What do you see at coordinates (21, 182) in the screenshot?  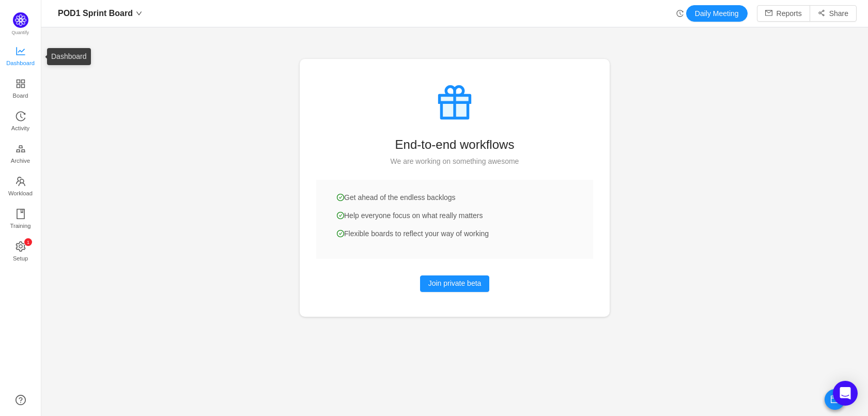 I see `i: icon: team` at bounding box center [21, 182].